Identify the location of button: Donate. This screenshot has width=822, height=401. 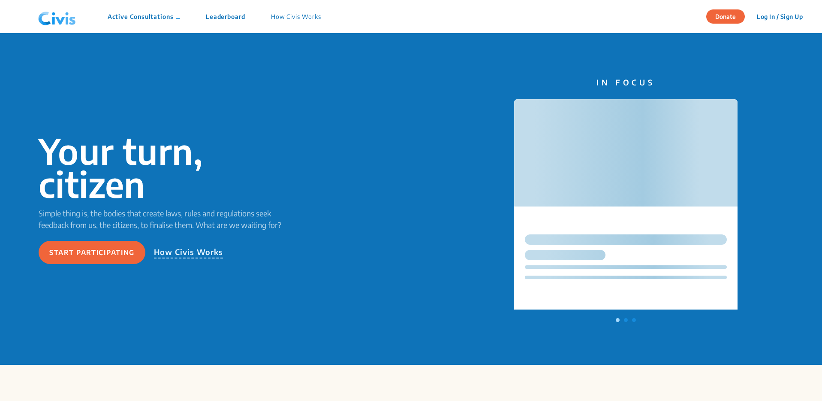
(726, 16).